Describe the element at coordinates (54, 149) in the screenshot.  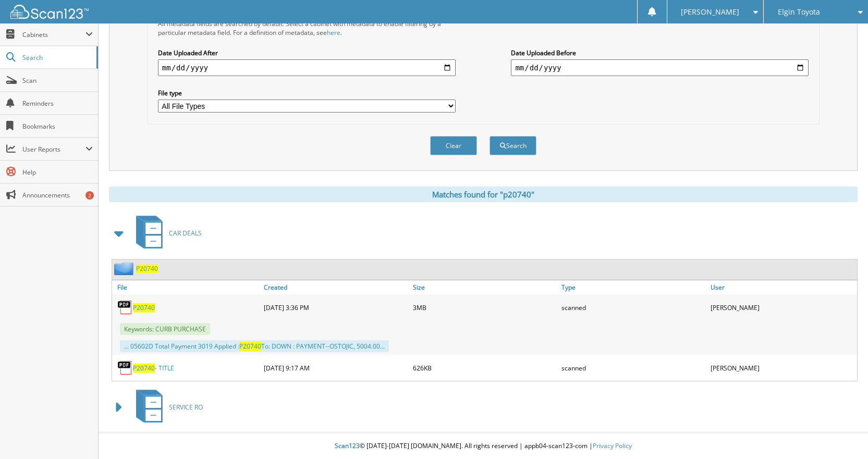
I see `span: User Reports` at that location.